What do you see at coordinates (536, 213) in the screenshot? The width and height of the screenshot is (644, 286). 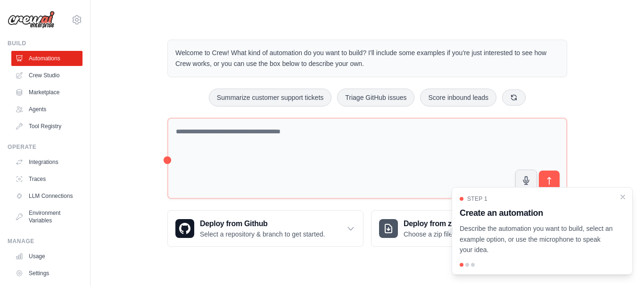 I see `h3: Create an automation` at bounding box center [536, 213].